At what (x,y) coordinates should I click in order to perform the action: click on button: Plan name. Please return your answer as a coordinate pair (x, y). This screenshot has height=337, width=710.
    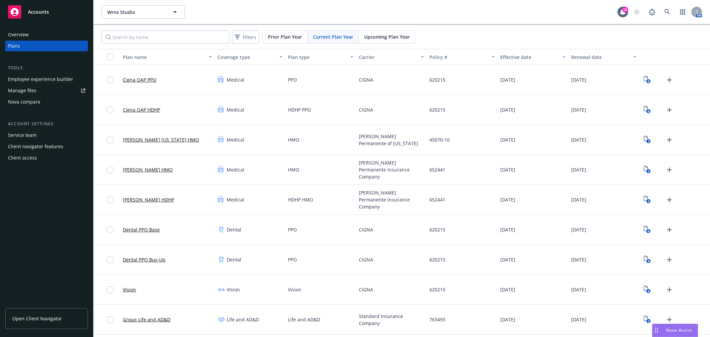
    Looking at the image, I should click on (167, 57).